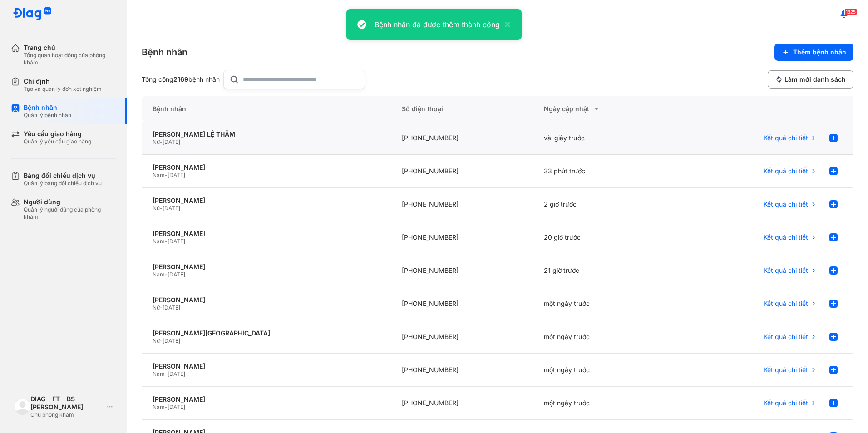 This screenshot has height=433, width=868. What do you see at coordinates (604, 138) in the screenshot?
I see `div: vài giây trước` at bounding box center [604, 138].